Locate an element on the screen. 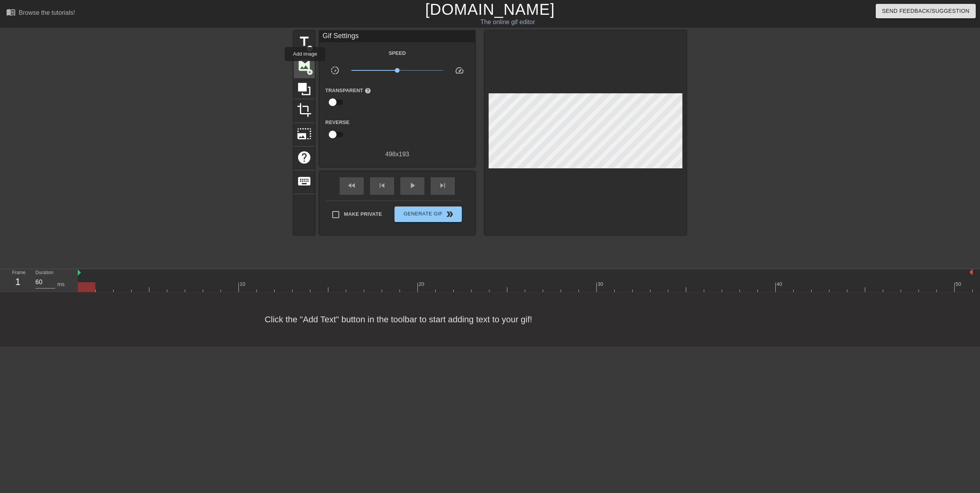 Image resolution: width=980 pixels, height=493 pixels. label: Speed is located at coordinates (397, 53).